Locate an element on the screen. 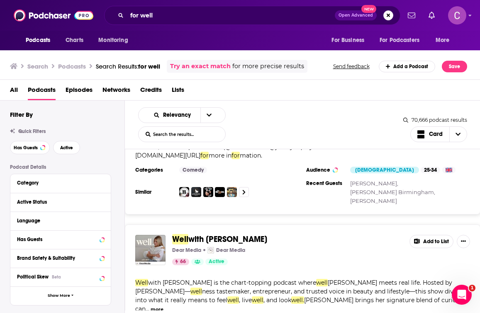 The width and height of the screenshot is (480, 313). a: Proper True Yarn is located at coordinates (232, 192).